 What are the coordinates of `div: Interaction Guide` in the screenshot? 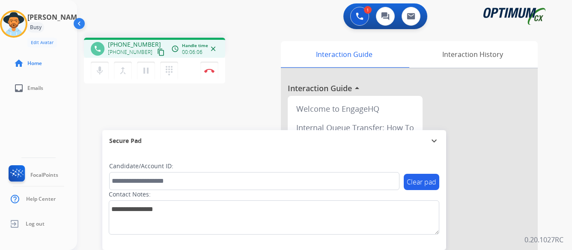 It's located at (344, 54).